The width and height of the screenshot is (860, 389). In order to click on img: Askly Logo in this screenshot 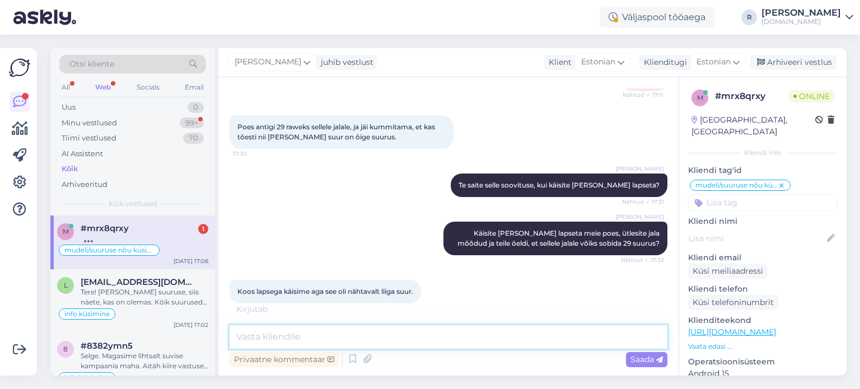, I will do `click(20, 68)`.